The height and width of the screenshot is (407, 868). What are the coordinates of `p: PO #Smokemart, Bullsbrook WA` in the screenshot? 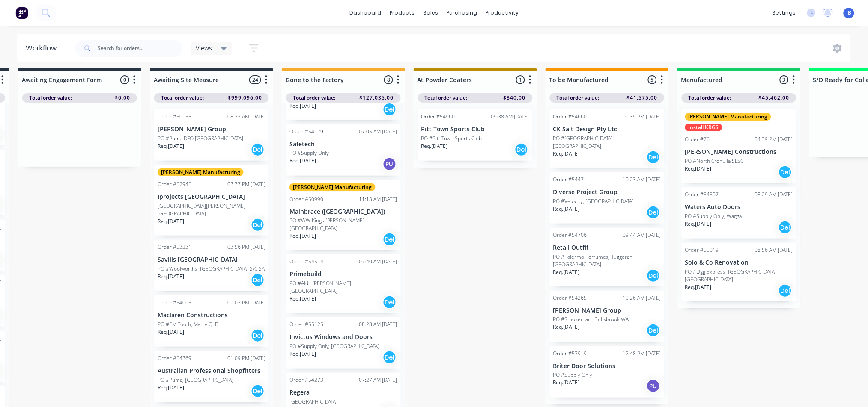 It's located at (591, 320).